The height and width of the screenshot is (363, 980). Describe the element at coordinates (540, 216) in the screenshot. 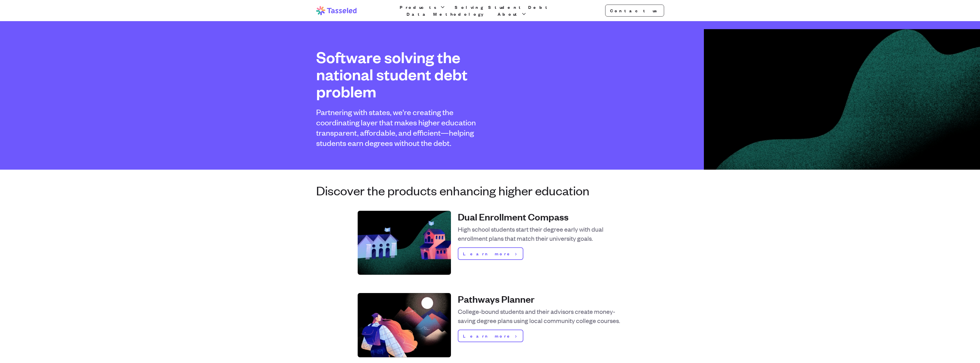

I see `h4: Dual Enrollment Compass` at that location.